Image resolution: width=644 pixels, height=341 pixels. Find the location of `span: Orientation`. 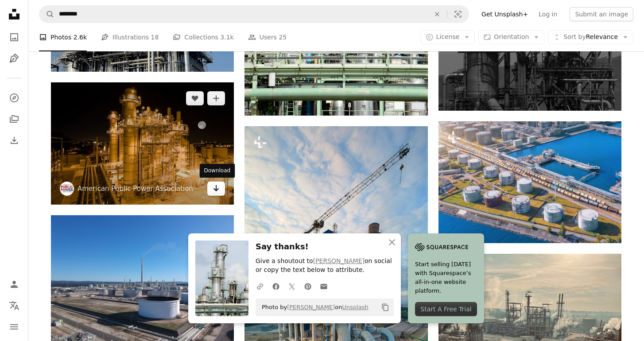

span: Orientation is located at coordinates (511, 37).